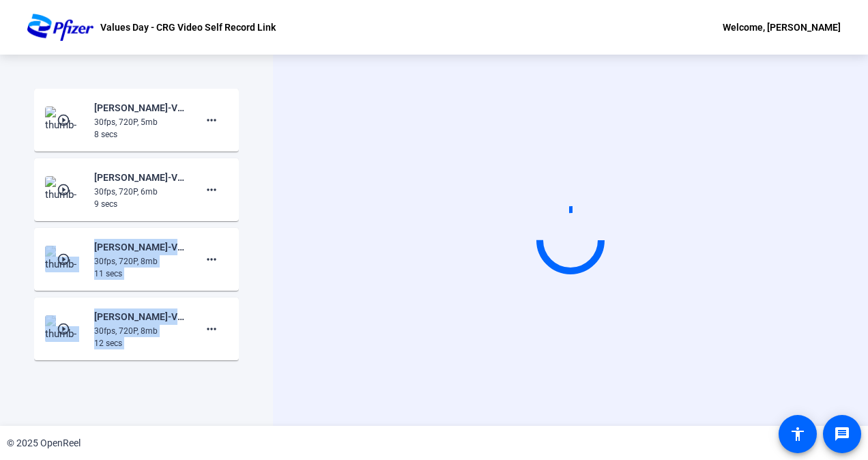 This screenshot has width=868, height=460. Describe the element at coordinates (140, 192) in the screenshot. I see `div: 30fps, 720P, 6mb` at that location.